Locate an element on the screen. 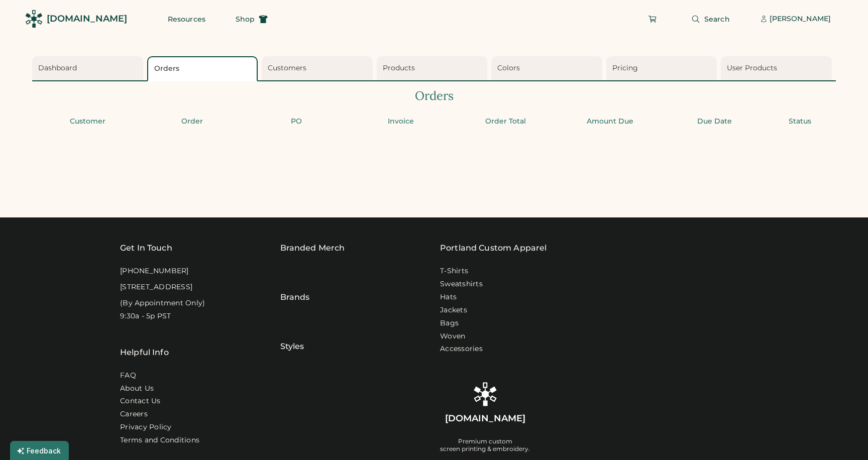 The image size is (868, 460). div: Branded Merch is located at coordinates (312, 248).